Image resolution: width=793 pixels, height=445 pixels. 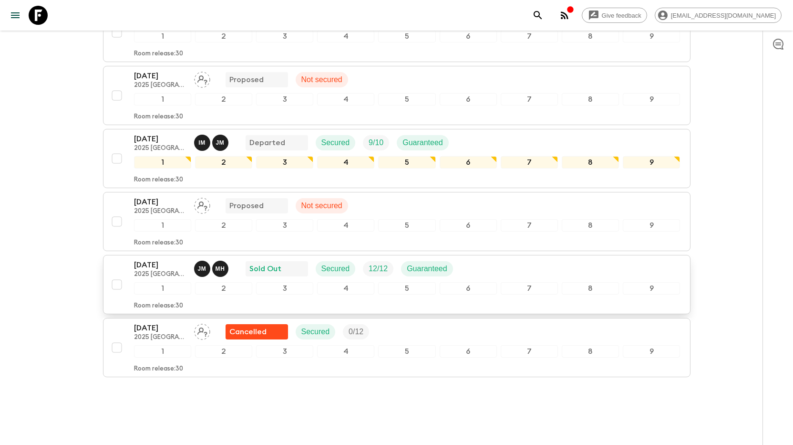 I want to click on div: DMC advised that this is bad season, so click(x=257, y=331).